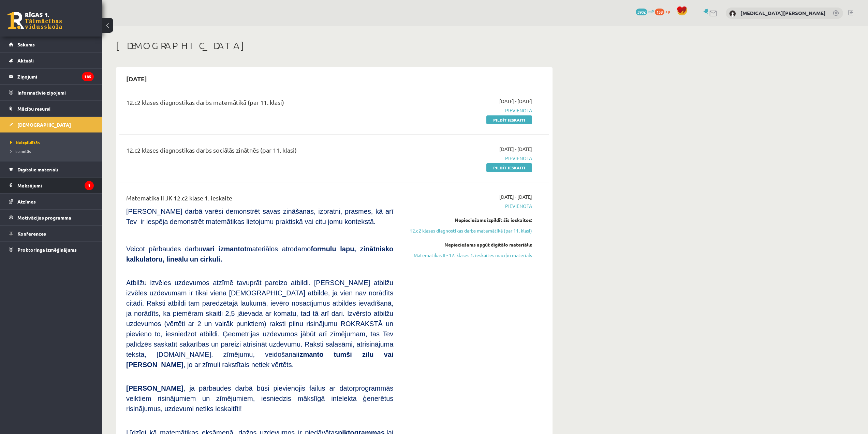  I want to click on a: 158 xp, so click(664, 12).